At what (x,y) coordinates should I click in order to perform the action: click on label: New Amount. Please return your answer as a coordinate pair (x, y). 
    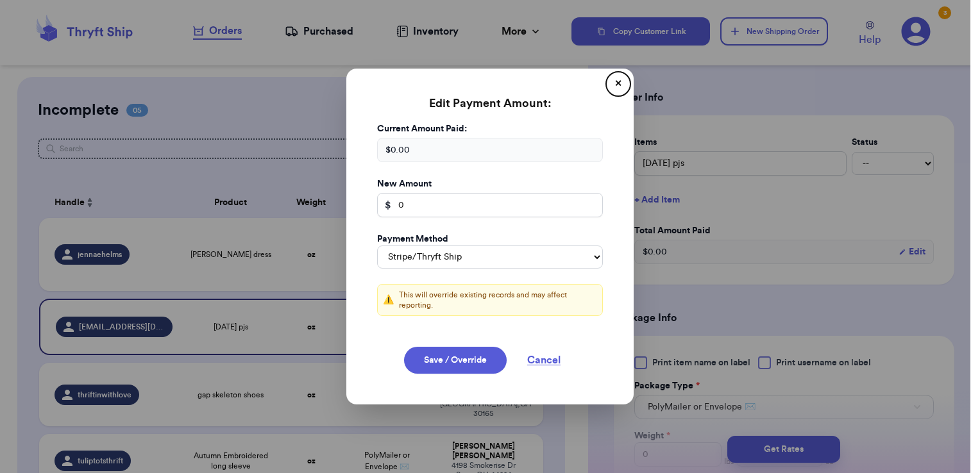
    Looking at the image, I should click on (490, 184).